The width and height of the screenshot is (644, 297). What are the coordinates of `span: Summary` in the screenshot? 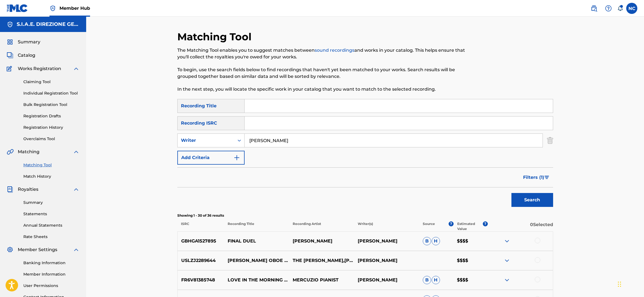 It's located at (29, 42).